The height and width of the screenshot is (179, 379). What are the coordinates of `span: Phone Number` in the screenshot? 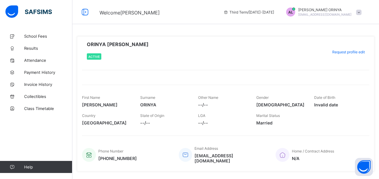 It's located at (111, 151).